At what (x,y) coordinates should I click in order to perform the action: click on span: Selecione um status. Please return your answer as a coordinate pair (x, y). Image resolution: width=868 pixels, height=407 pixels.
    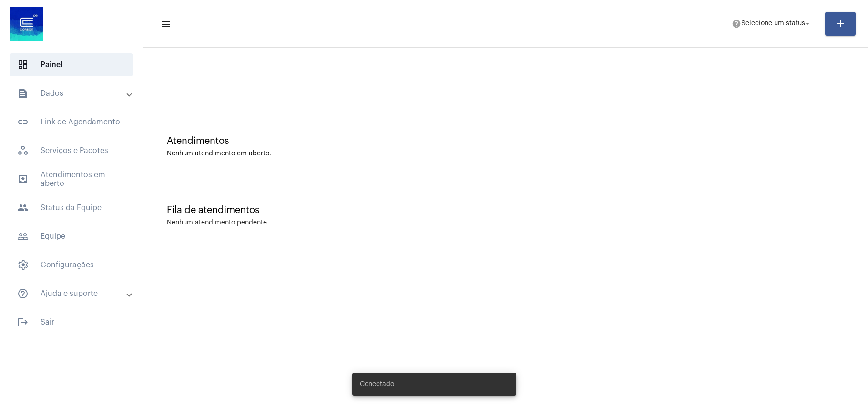
    Looking at the image, I should click on (773, 24).